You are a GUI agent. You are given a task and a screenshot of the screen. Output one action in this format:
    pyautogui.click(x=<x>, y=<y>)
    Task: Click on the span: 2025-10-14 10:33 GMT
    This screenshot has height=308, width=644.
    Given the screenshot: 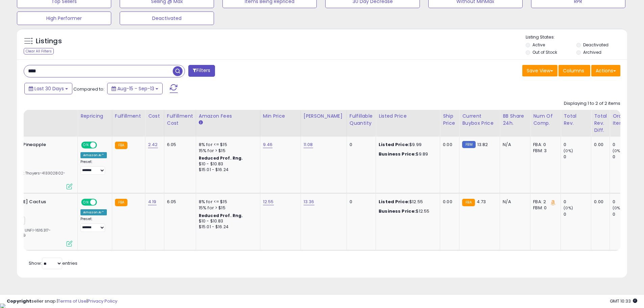 What is the action you would take?
    pyautogui.click(x=624, y=301)
    